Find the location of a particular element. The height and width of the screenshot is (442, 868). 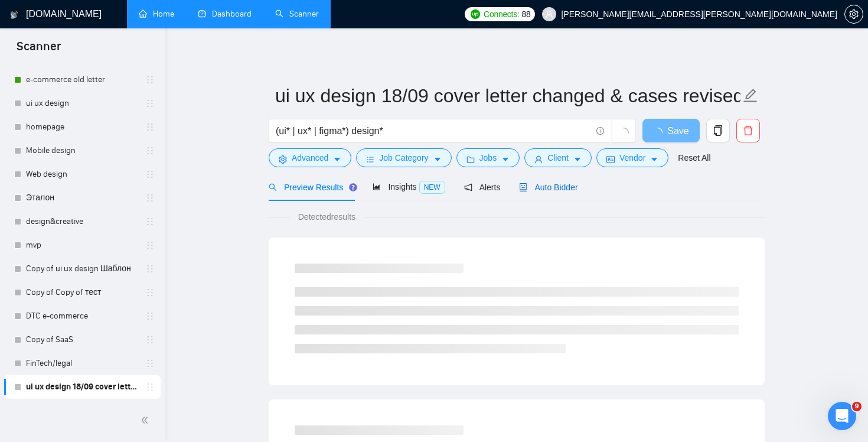

button: copy is located at coordinates (718, 131).